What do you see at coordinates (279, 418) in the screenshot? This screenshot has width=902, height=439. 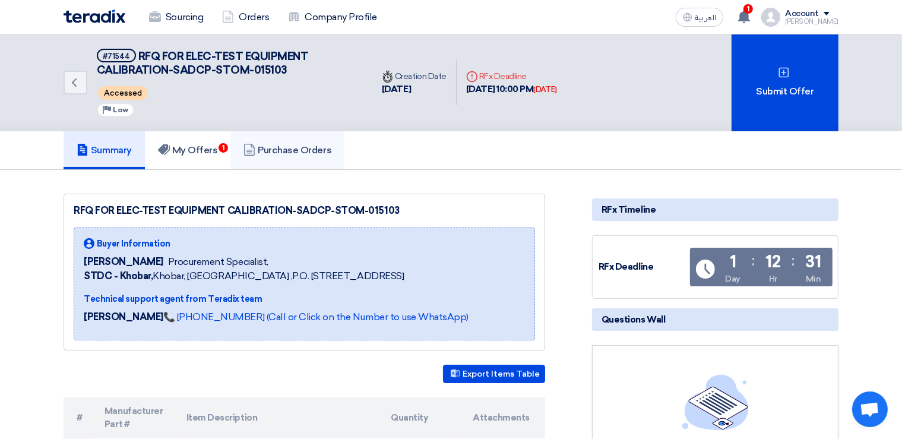 I see `th: Item Description` at bounding box center [279, 418].